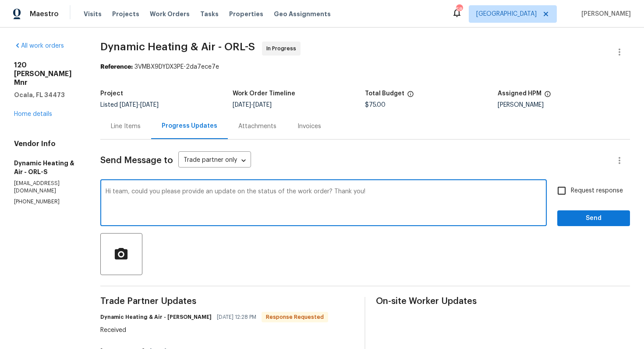 The image size is (644, 349). What do you see at coordinates (302, 14) in the screenshot?
I see `span: Geo Assignments` at bounding box center [302, 14].